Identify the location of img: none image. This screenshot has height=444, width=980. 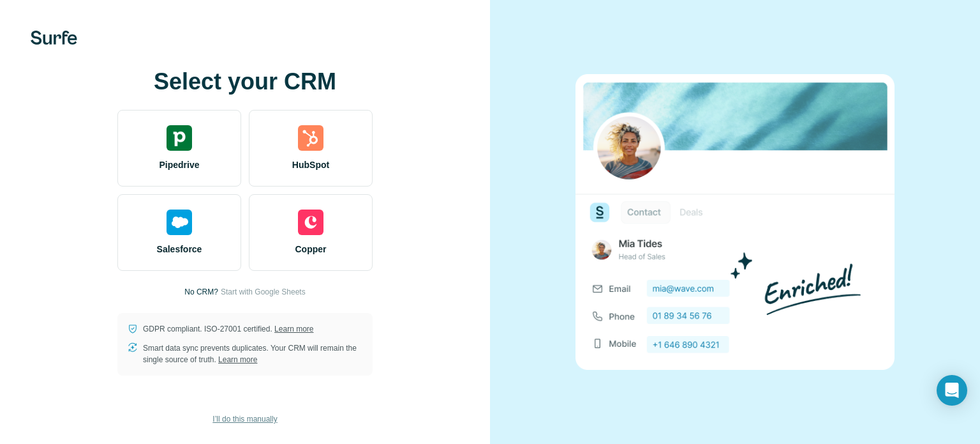
(735, 221).